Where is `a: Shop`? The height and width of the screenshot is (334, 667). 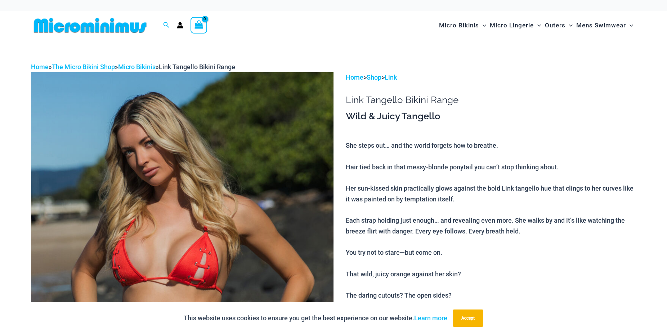 a: Shop is located at coordinates (374, 77).